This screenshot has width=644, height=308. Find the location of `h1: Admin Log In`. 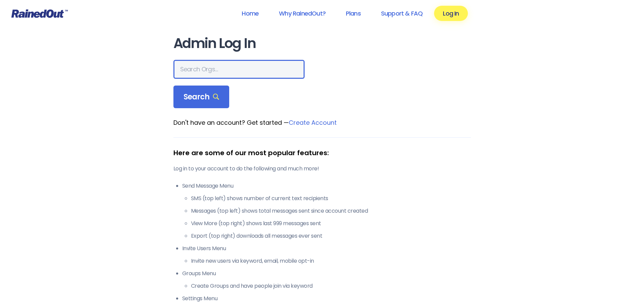

h1: Admin Log In is located at coordinates (323, 43).